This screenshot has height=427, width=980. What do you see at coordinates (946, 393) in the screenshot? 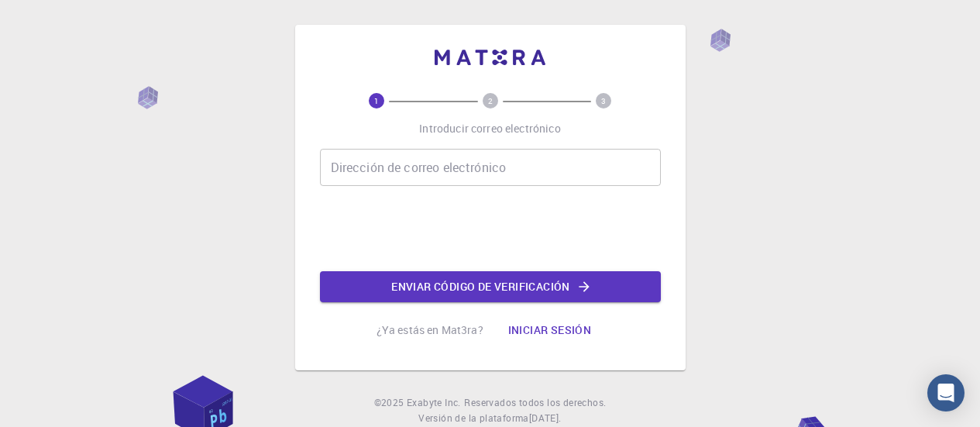
I see `div: Open Intercom Messenger` at bounding box center [946, 393].